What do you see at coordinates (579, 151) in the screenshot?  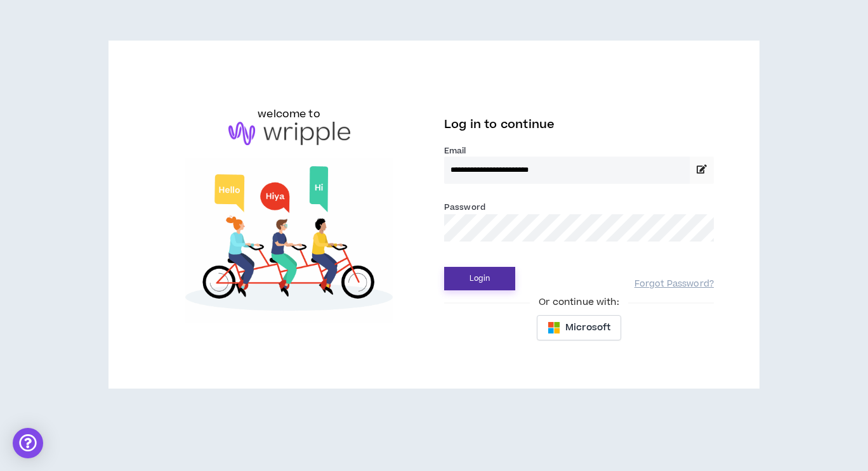 I see `label: Email` at bounding box center [579, 151].